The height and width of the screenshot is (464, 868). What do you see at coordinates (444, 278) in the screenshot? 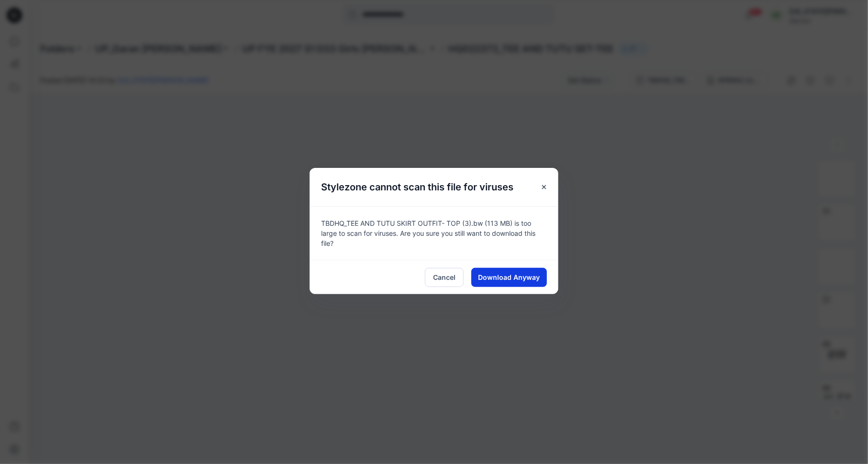
I see `button: Cancel` at bounding box center [444, 278].